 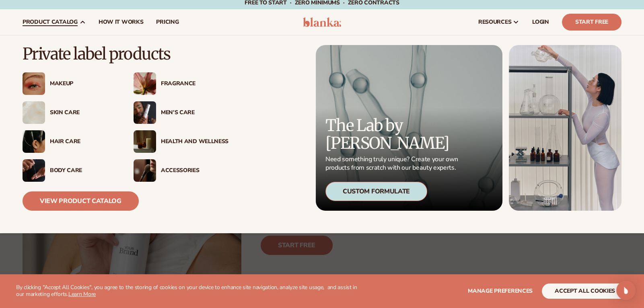 What do you see at coordinates (121, 22) in the screenshot?
I see `a: How It Works` at bounding box center [121, 22].